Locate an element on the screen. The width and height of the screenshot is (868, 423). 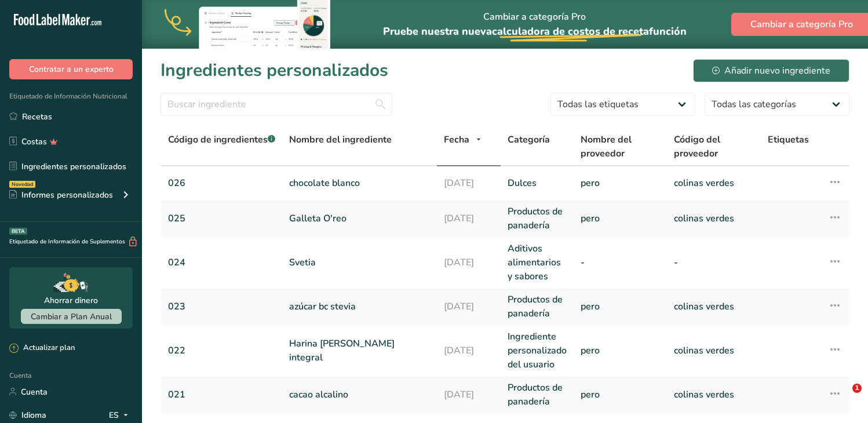
font: Nombre del proveedor is located at coordinates (606, 146).